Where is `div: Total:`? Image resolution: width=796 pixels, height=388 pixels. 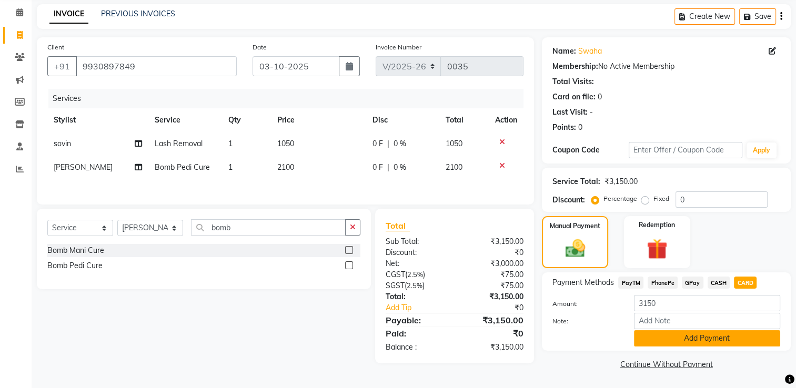 div: Total: is located at coordinates (416, 297).